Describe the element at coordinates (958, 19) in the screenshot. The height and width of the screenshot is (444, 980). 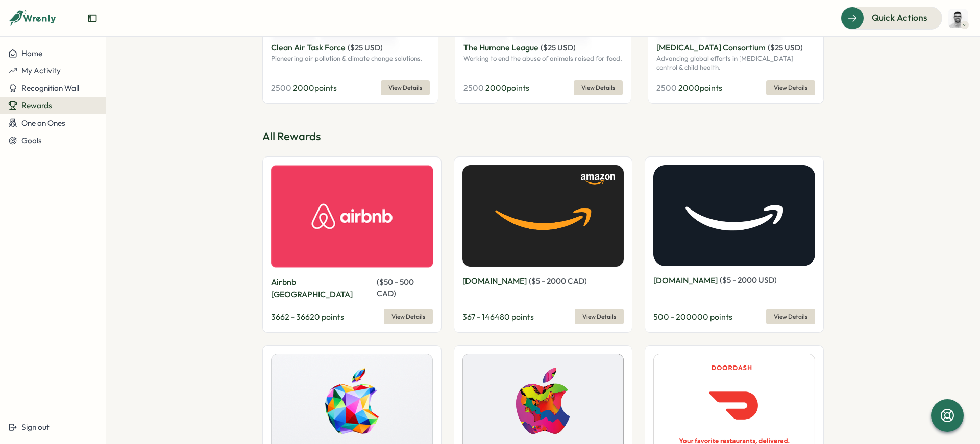
I see `img: Kyle Peterson` at that location.